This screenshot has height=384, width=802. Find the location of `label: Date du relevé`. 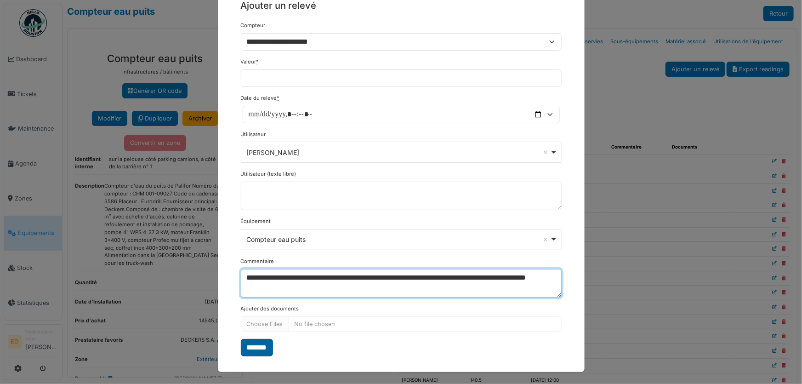

label: Date du relevé is located at coordinates (260, 98).